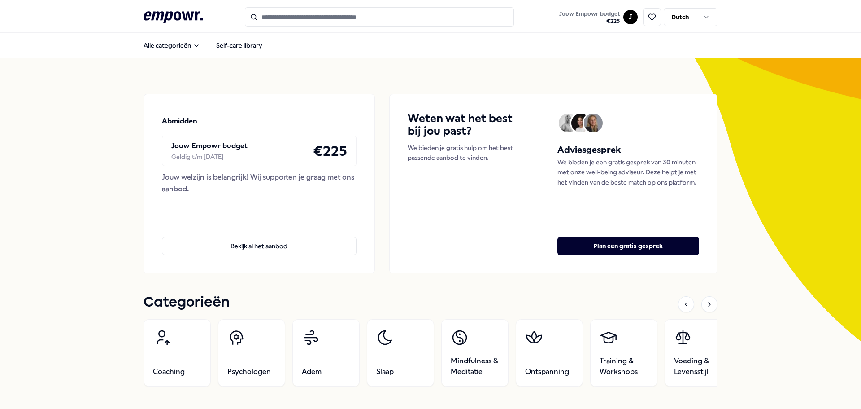  Describe the element at coordinates (475, 366) in the screenshot. I see `span: Mindfulness & Meditatie` at that location.